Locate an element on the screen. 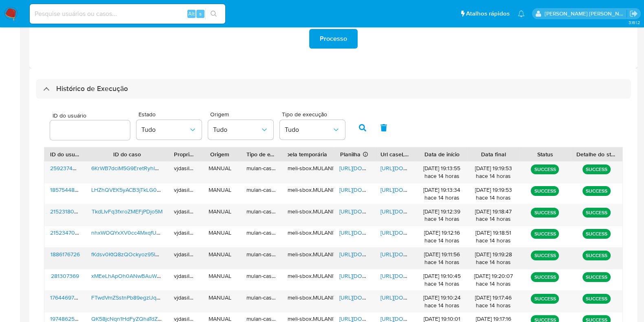  button: search-icon is located at coordinates (214, 14).